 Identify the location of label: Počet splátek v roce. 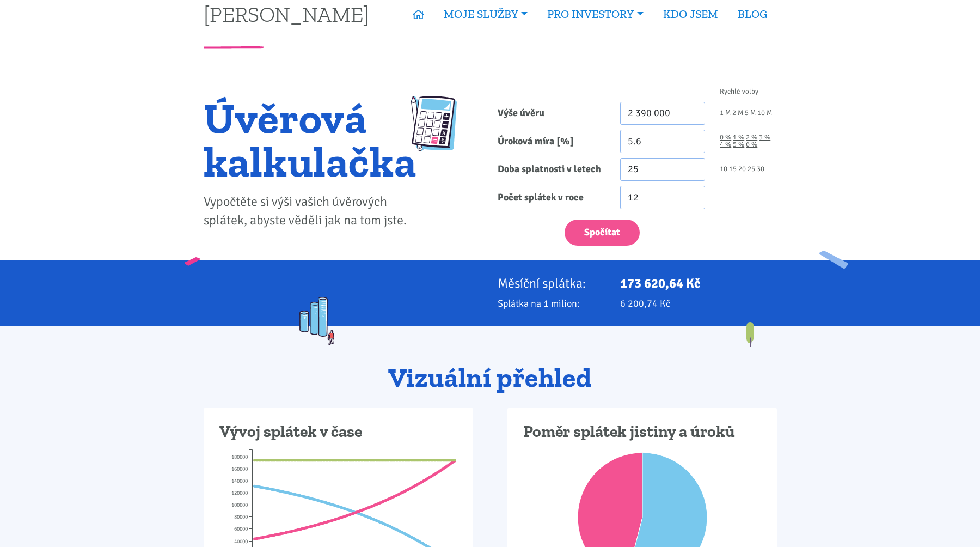
(551, 198).